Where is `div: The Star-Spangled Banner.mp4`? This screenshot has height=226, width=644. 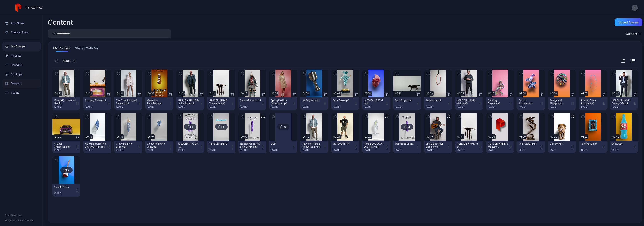
div: The Star-Spangled Banner.mp4 is located at coordinates (127, 102).